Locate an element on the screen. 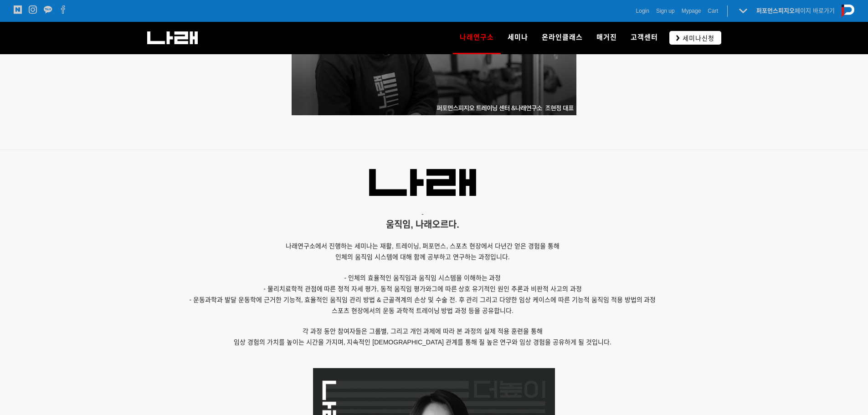 The image size is (868, 415). span: 스포츠 현장에서의 운동 과학적 트레이닝 방법 과정 등을 공유합니다. is located at coordinates (422, 311).